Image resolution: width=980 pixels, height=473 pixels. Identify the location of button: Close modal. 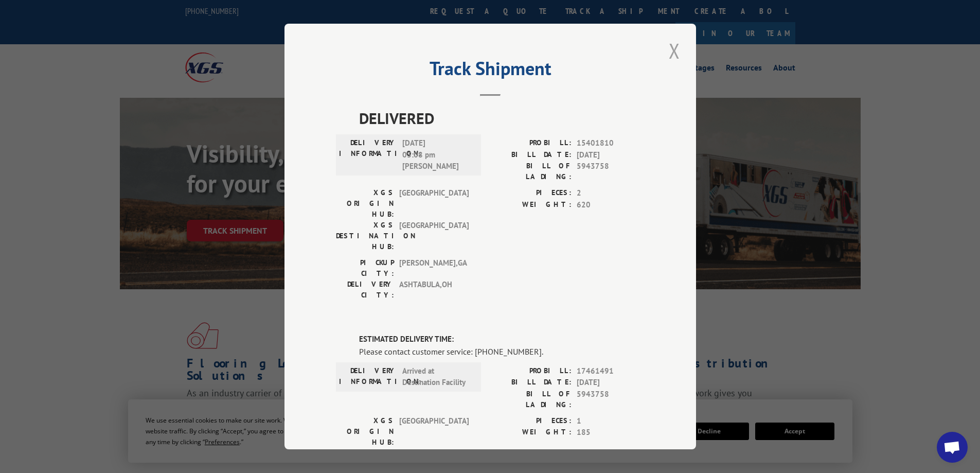
(675, 51).